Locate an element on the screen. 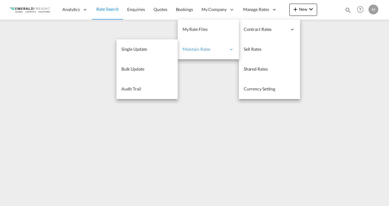 The height and width of the screenshot is (206, 389). span: Analytics is located at coordinates (71, 9).